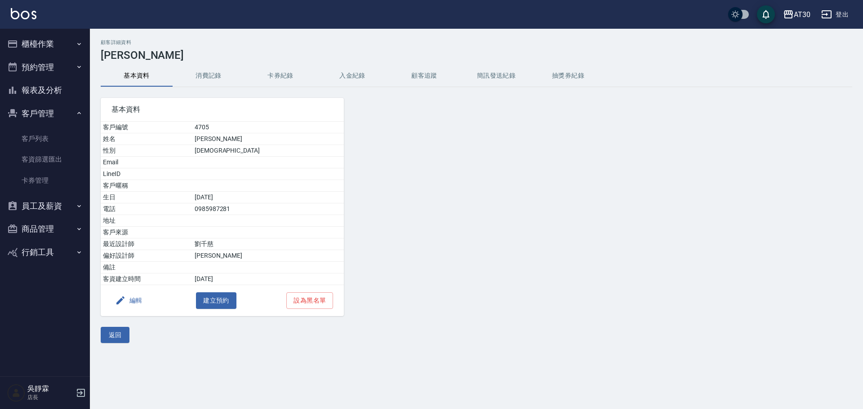 This screenshot has height=409, width=863. Describe the element at coordinates (23, 13) in the screenshot. I see `img: Logo` at that location.